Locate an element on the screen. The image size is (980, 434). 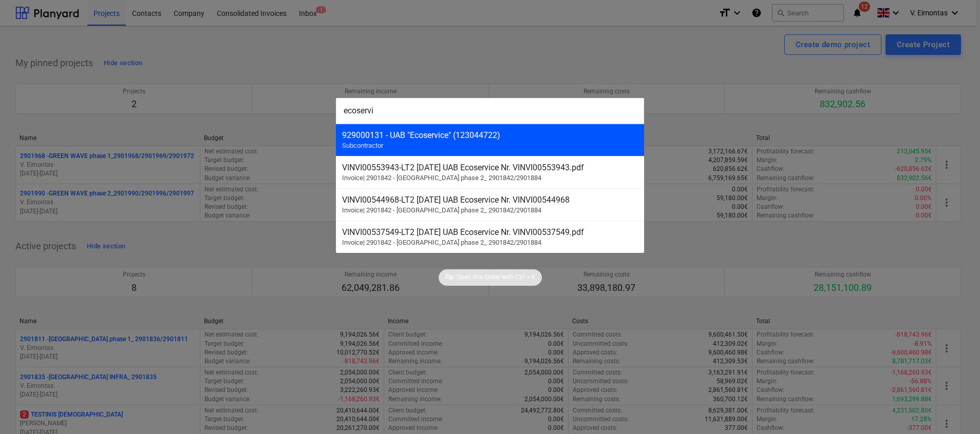
p: Ctrl + K is located at coordinates (526, 277).